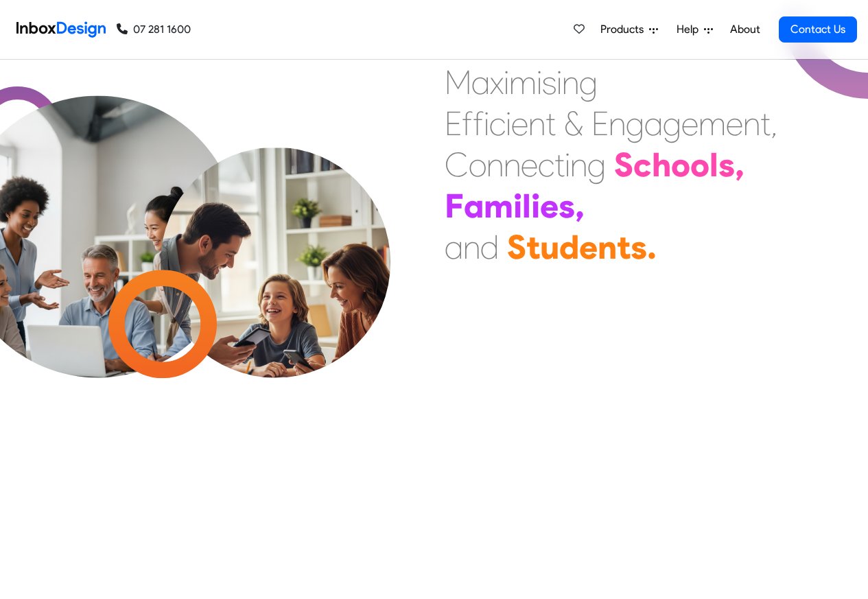  What do you see at coordinates (625, 29) in the screenshot?
I see `span: Products` at bounding box center [625, 29].